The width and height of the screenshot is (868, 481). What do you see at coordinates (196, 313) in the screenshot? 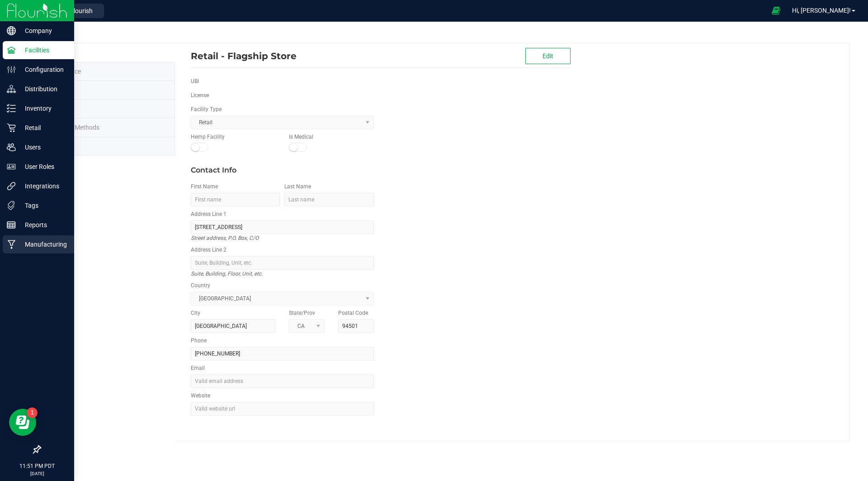
I see `label: City` at bounding box center [196, 313].